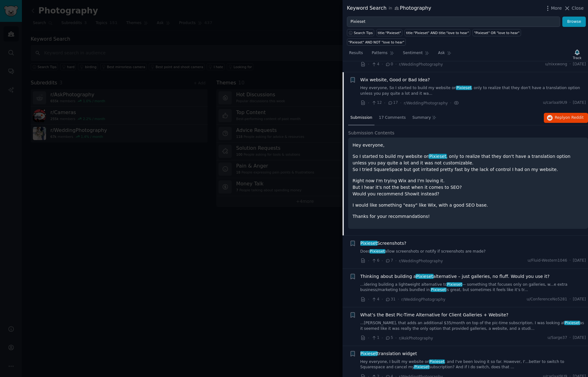 This screenshot has width=588, height=377. What do you see at coordinates (389, 8) in the screenshot?
I see `div: Keyword Search Photography` at bounding box center [389, 8].